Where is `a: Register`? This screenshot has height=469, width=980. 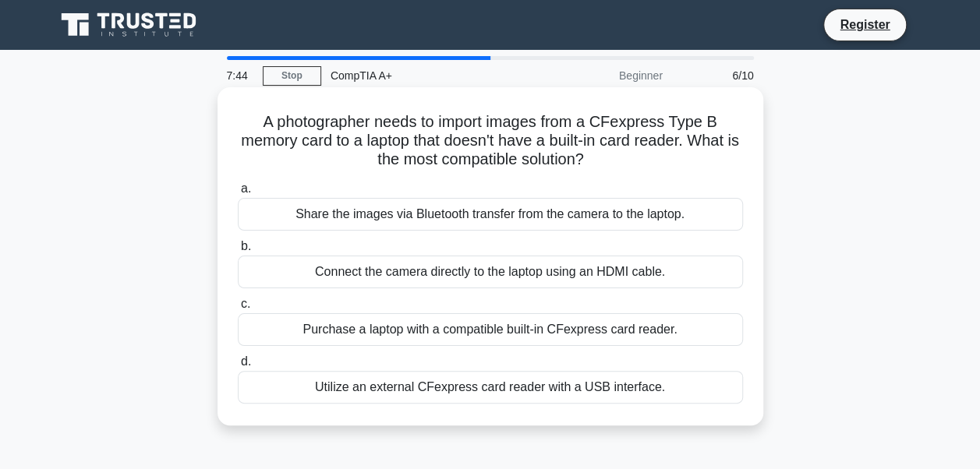
a: Register is located at coordinates (864, 24).